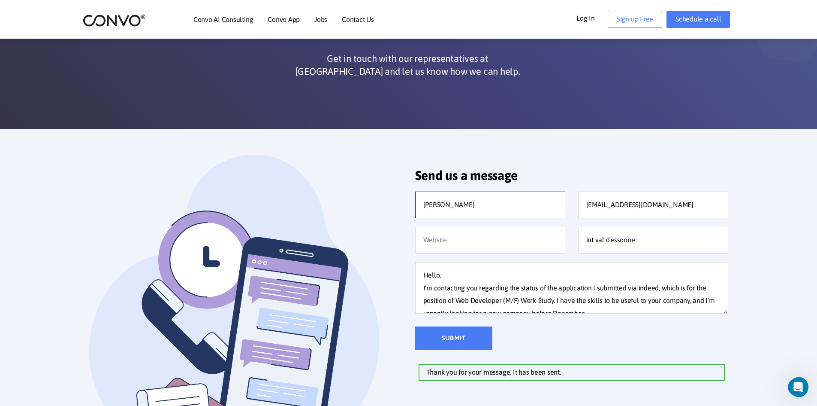  What do you see at coordinates (490, 205) in the screenshot?
I see `input: Full name*` at bounding box center [490, 205].